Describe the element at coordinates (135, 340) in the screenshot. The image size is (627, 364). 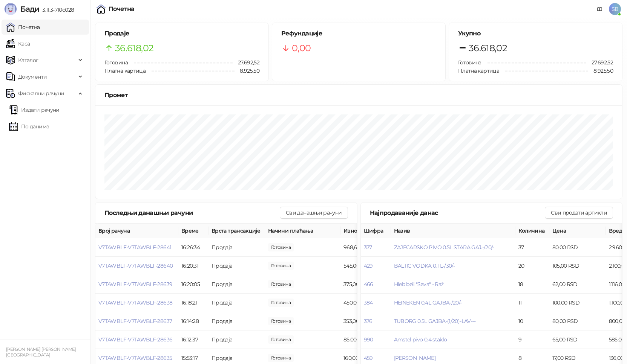
I see `span: V7TAWBLF-V7TAWBLF-28636` at that location.